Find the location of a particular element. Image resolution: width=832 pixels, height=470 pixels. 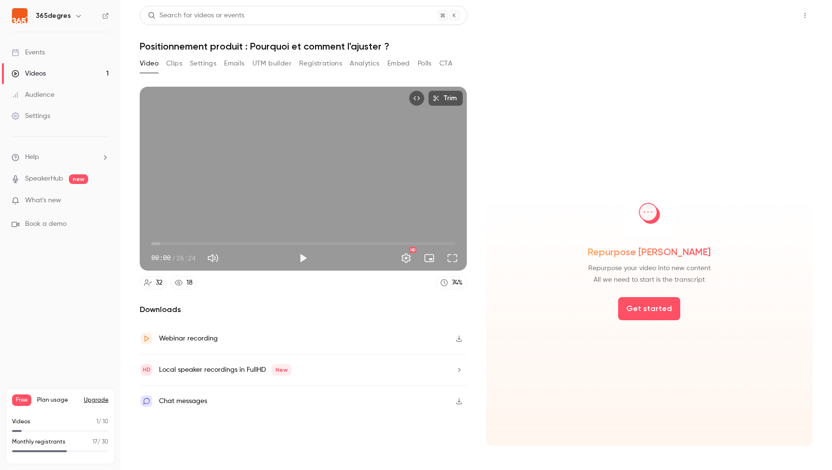

button: Trim is located at coordinates (446, 98).